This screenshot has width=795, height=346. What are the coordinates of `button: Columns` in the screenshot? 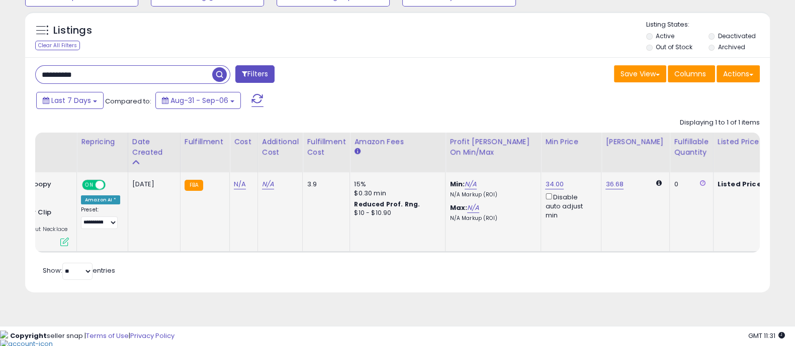 It's located at (691, 74).